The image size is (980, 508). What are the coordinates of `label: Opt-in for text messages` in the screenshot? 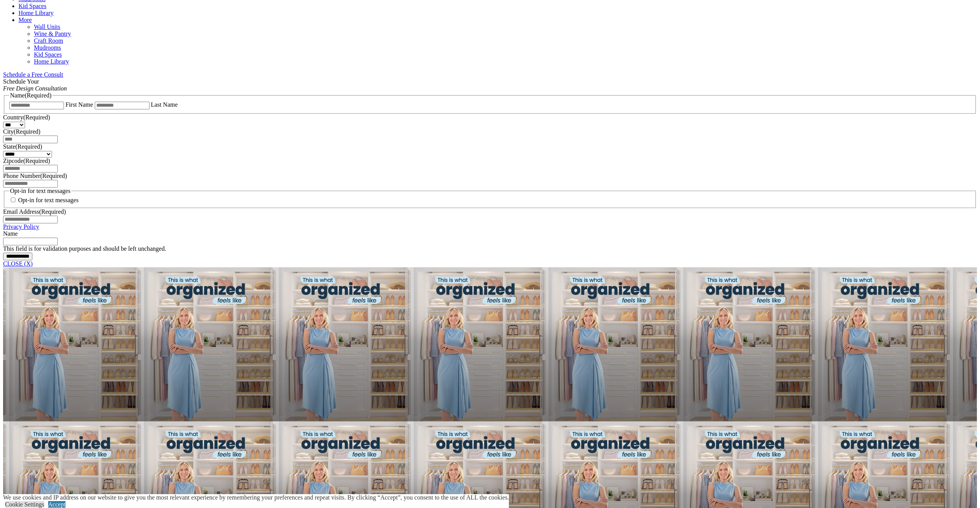 It's located at (48, 200).